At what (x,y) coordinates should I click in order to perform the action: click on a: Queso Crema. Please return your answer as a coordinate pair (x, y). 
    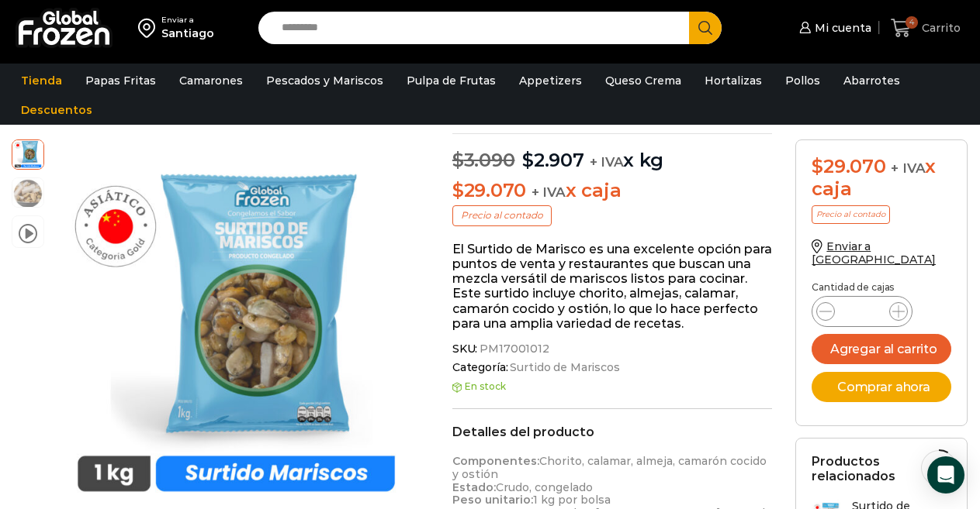
    Looking at the image, I should click on (643, 81).